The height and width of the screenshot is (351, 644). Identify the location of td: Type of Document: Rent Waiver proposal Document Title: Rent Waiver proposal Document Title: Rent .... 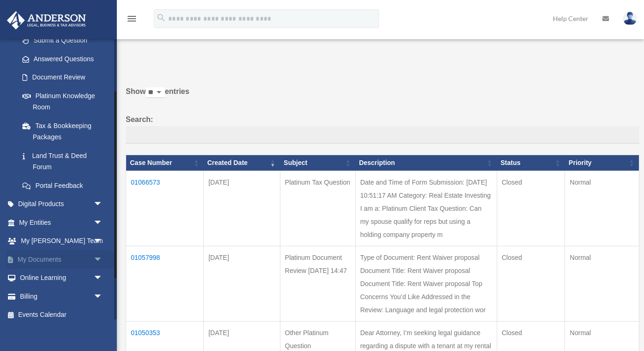
(426, 283).